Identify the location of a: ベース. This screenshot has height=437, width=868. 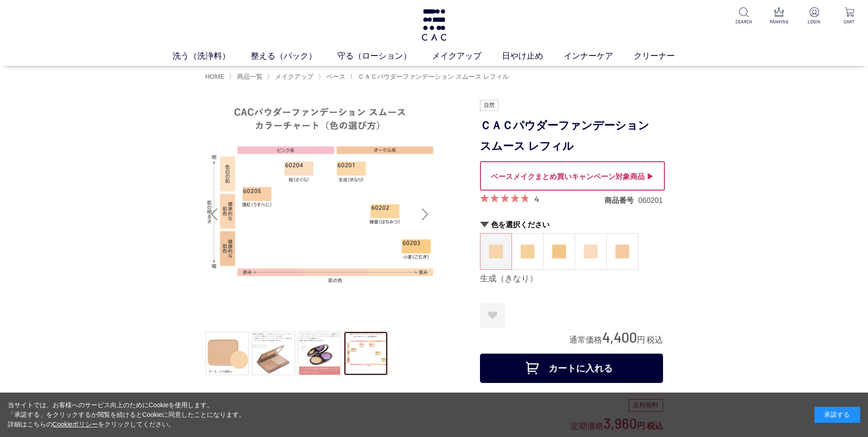
(335, 77).